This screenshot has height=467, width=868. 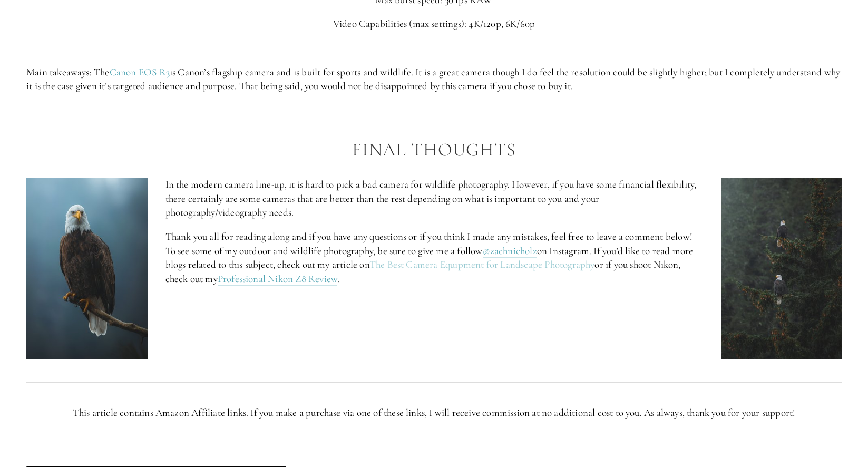 What do you see at coordinates (140, 72) in the screenshot?
I see `a: Canon EOS R3` at bounding box center [140, 72].